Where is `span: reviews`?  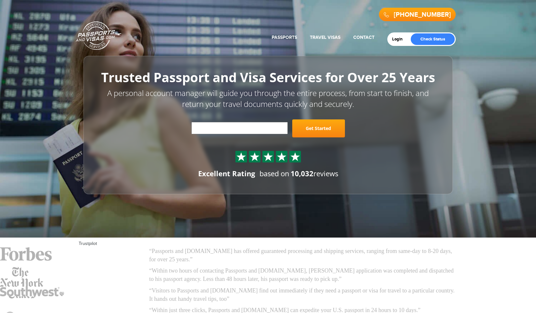
span: reviews is located at coordinates (314, 173).